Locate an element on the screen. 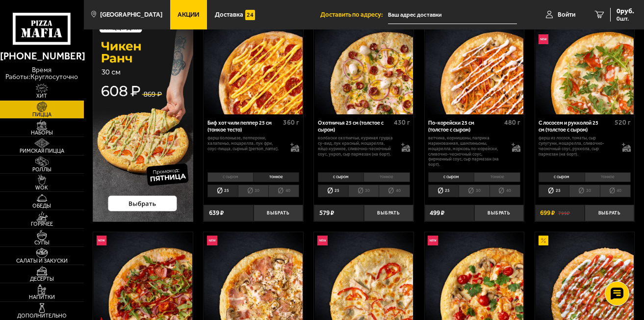  a: НовинкаОхотничья 25 см (толстое с сыром) is located at coordinates (364, 65).